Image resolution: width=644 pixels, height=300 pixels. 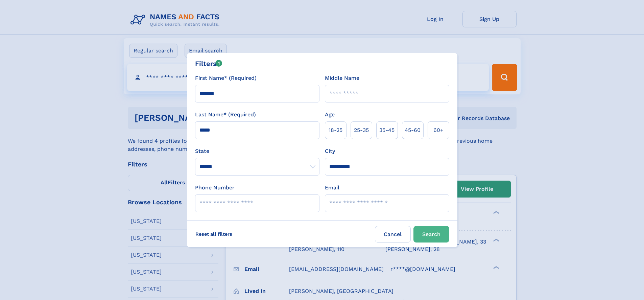 What do you see at coordinates (342, 78) in the screenshot?
I see `label: Middle Name` at bounding box center [342, 78].